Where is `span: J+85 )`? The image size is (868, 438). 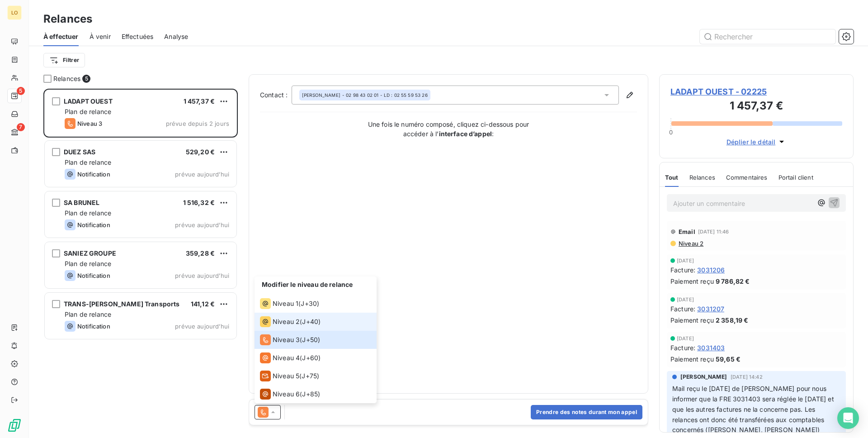 span: J+85 ) is located at coordinates (311, 394).